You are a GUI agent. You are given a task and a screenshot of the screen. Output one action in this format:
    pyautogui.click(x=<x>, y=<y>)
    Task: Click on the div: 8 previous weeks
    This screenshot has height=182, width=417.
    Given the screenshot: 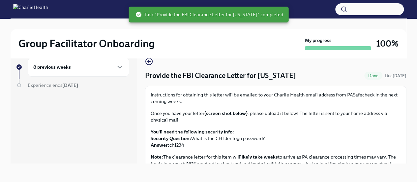 What is the action you would take?
    pyautogui.click(x=78, y=67)
    